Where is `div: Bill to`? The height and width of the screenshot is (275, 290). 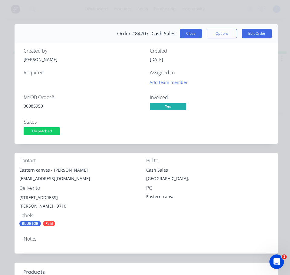 div: Bill to is located at coordinates (209, 161).